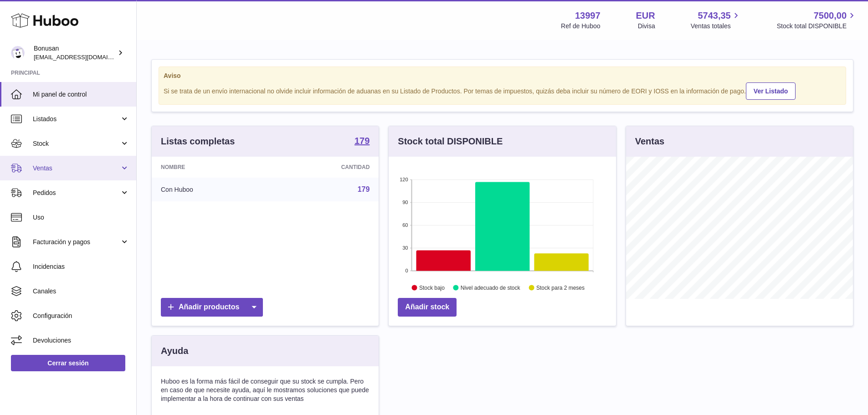 The width and height of the screenshot is (868, 415). What do you see at coordinates (647, 26) in the screenshot?
I see `div: Divisa` at bounding box center [647, 26].